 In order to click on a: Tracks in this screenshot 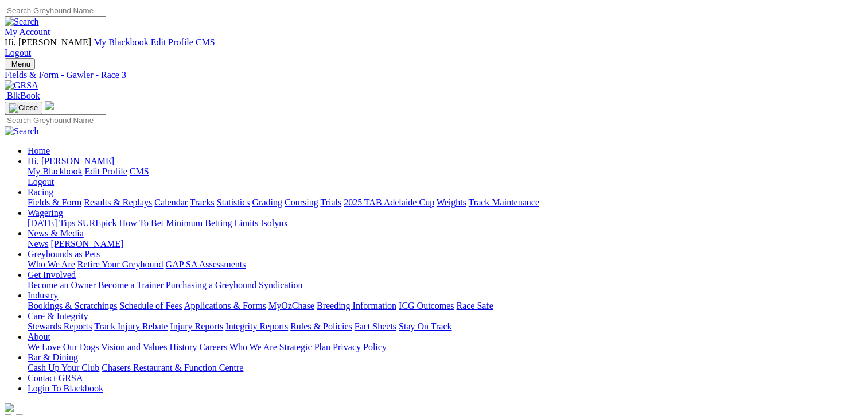, I will do `click(202, 202)`.